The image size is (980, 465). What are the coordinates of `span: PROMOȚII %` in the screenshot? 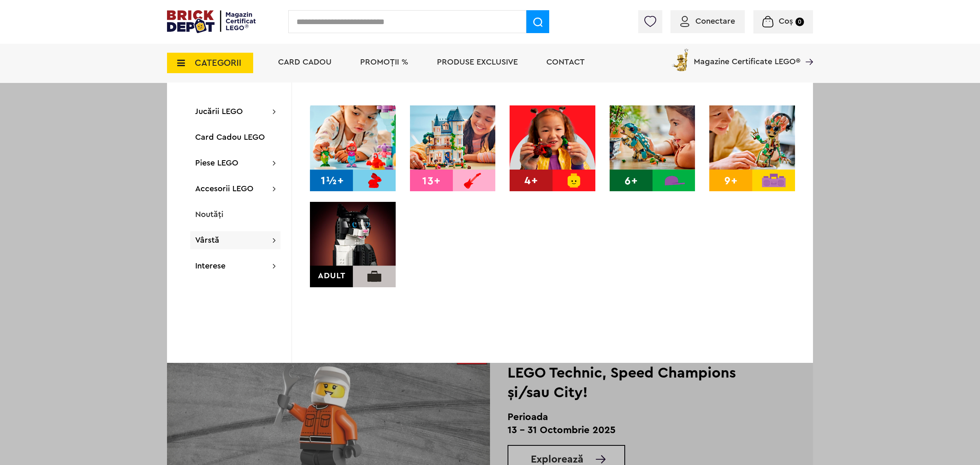 It's located at (385, 62).